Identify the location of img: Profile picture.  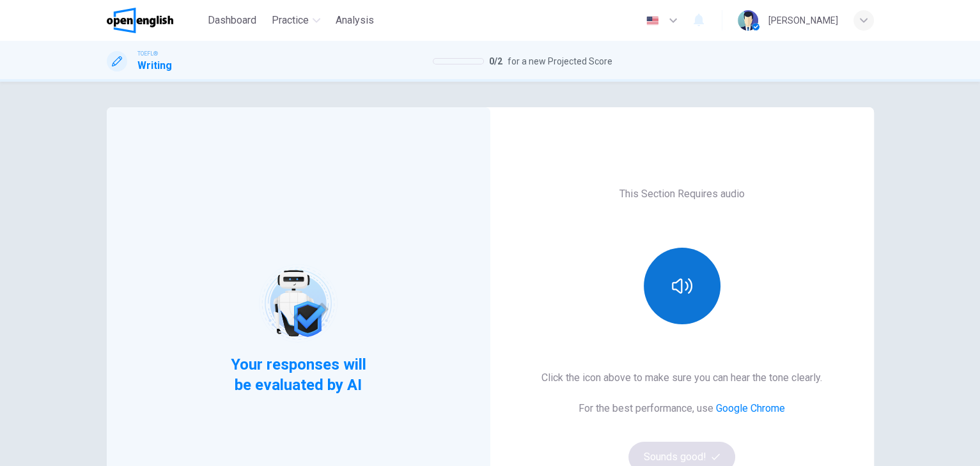
(748, 21).